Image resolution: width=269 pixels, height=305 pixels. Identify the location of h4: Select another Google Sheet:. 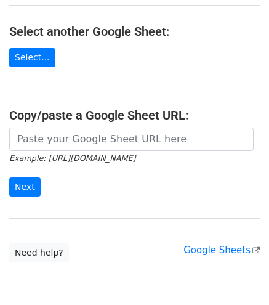
(134, 31).